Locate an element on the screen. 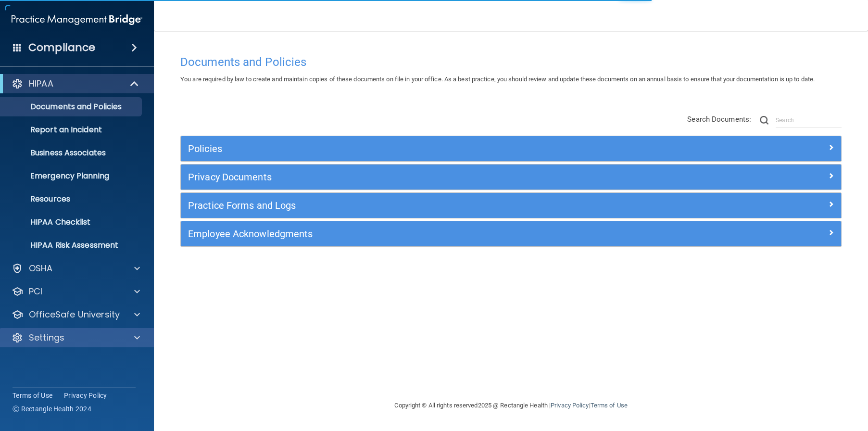 The image size is (868, 431). a: OfficeSafe University is located at coordinates (75, 314).